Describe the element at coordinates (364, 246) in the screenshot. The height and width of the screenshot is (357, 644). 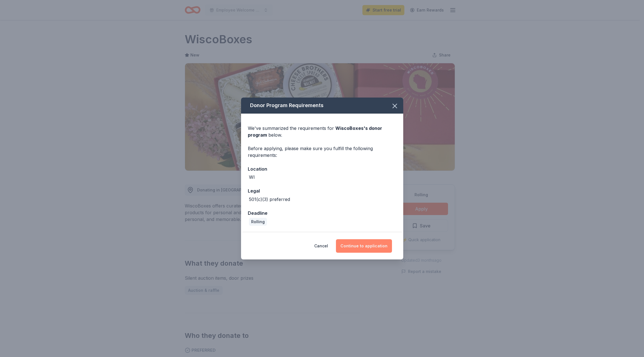
I see `button: Continue to application` at that location.